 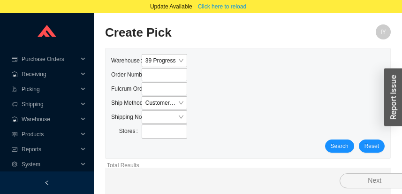 I want to click on button: Search, so click(x=339, y=146).